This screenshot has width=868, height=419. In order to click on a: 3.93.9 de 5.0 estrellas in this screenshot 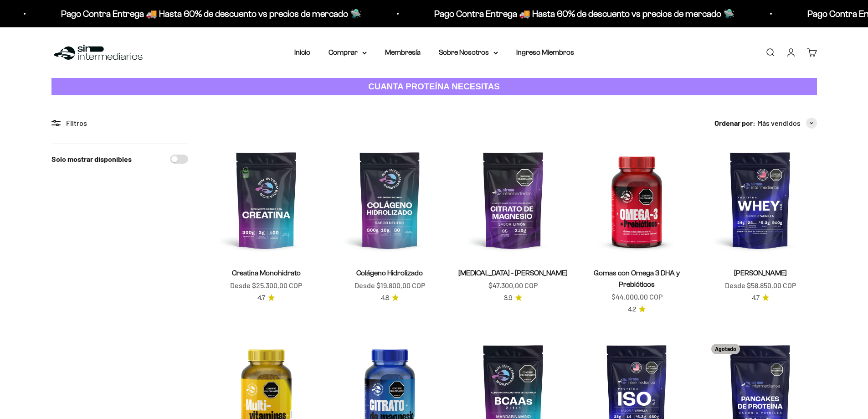, I will do `click(513, 298)`.